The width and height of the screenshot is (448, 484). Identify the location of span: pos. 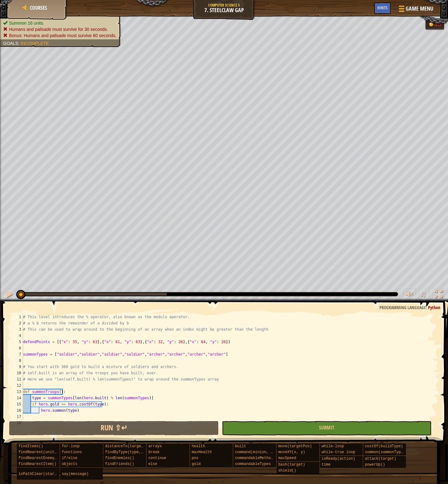
(195, 458).